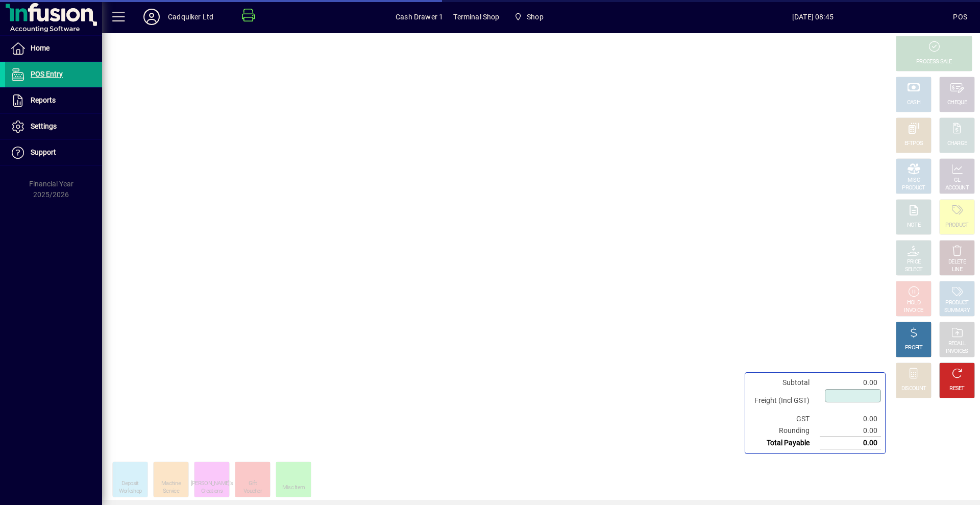 Image resolution: width=980 pixels, height=505 pixels. I want to click on span: Terminal Shop, so click(477, 17).